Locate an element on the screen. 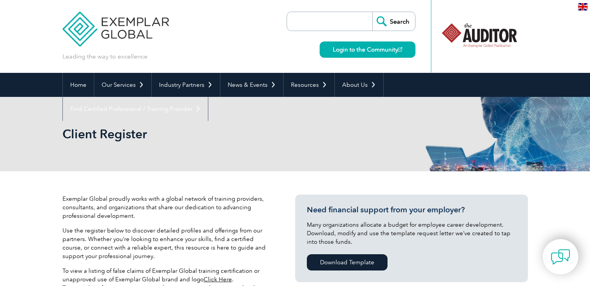  img: contact-chat.png is located at coordinates (561, 257).